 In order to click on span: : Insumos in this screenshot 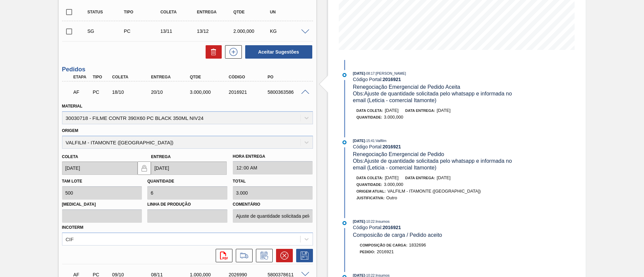, I will do `click(381, 221)`.